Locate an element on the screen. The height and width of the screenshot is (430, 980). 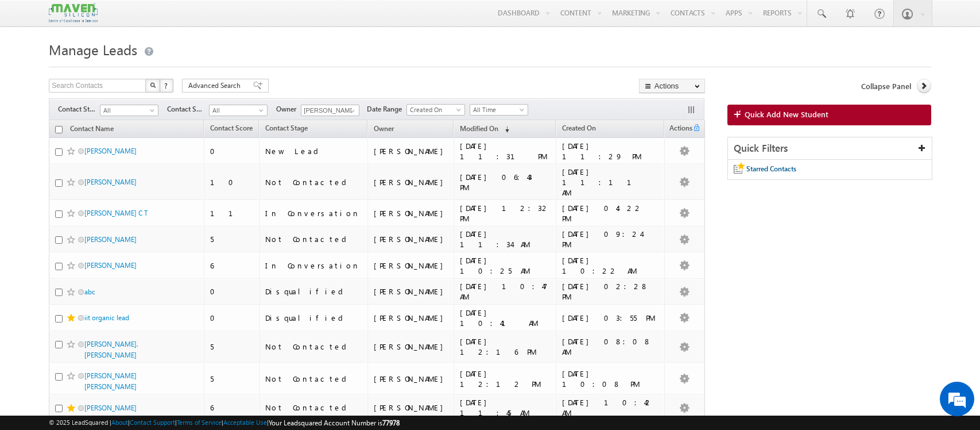
div: 11 is located at coordinates (232, 214).